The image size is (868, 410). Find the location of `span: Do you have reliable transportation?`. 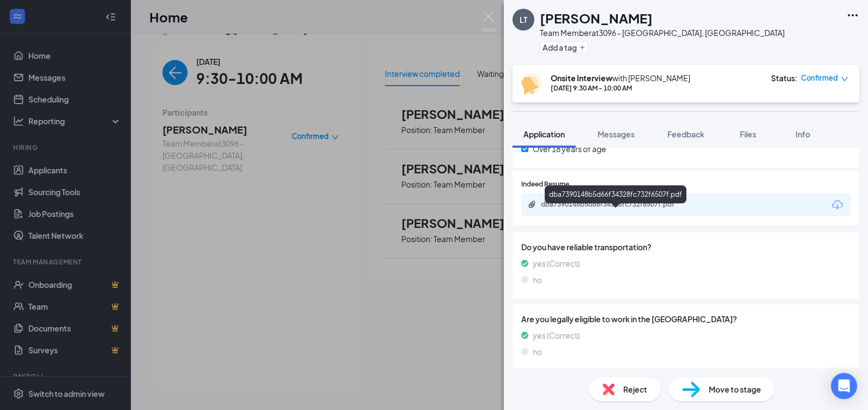

span: Do you have reliable transportation? is located at coordinates (686, 246).